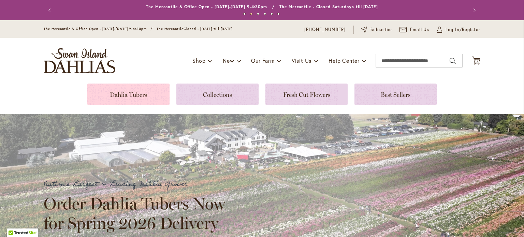  What do you see at coordinates (244, 14) in the screenshot?
I see `button: 1 of 6` at bounding box center [244, 14].